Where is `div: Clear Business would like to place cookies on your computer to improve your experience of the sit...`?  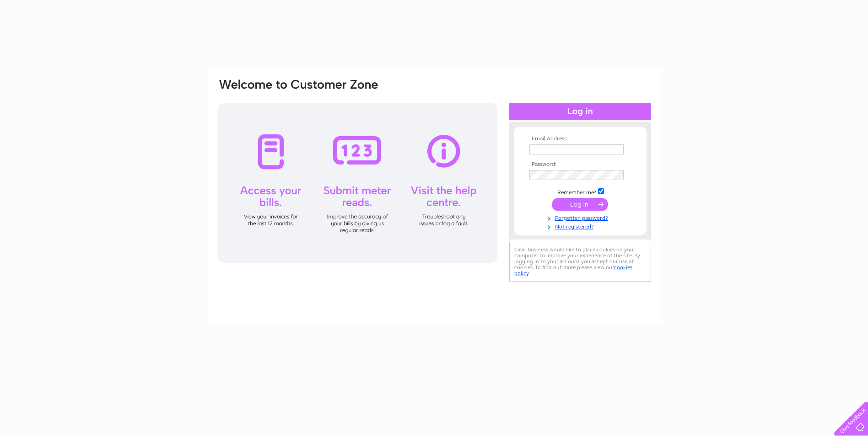 div: Clear Business would like to place cookies on your computer to improve your experience of the sit... is located at coordinates (580, 262).